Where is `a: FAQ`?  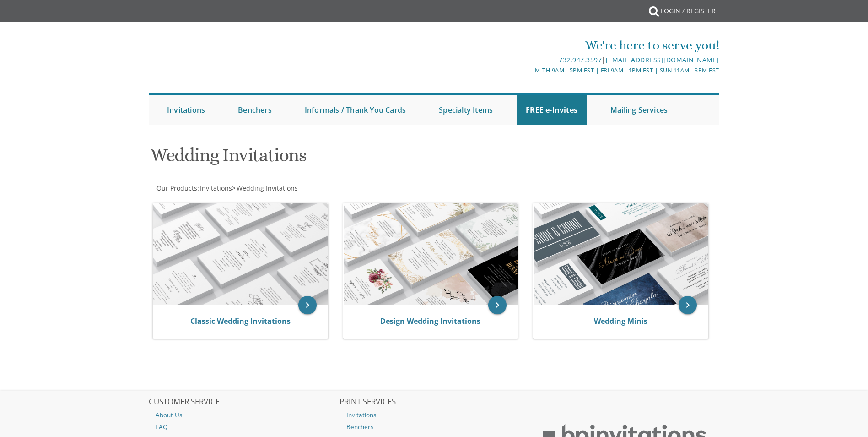 a: FAQ is located at coordinates (243, 427).